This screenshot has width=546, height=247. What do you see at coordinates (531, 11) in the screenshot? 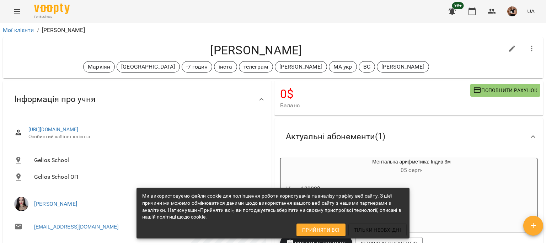
I see `button: UA` at bounding box center [531, 11].